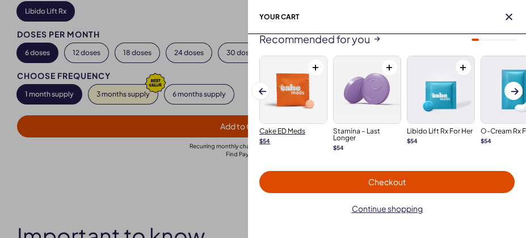 The image size is (526, 238). Describe the element at coordinates (293, 131) in the screenshot. I see `h3: Cake ED Meds` at that location.